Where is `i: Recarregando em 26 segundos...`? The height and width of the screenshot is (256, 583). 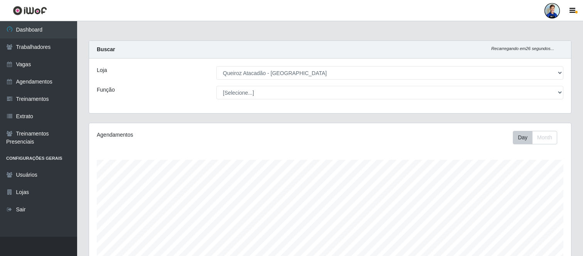
i: Recarregando em 26 segundos... is located at coordinates (522, 49).